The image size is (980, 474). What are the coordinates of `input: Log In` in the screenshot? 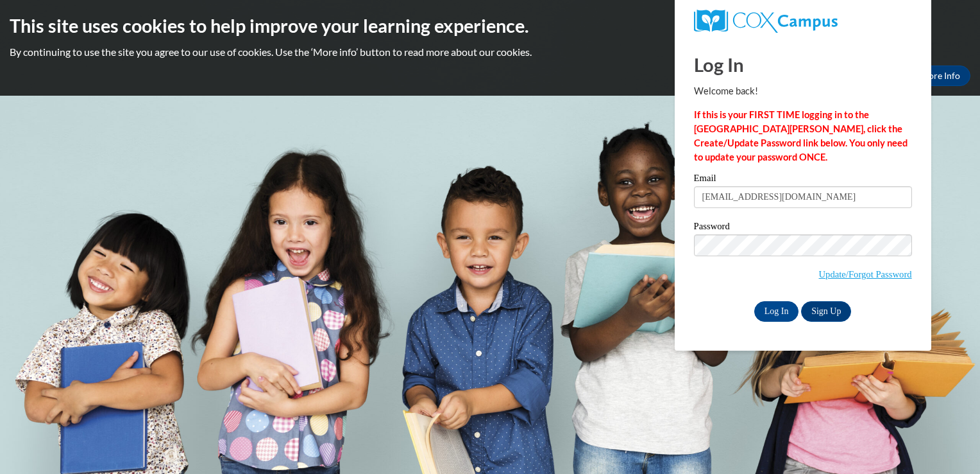 It's located at (777, 311).